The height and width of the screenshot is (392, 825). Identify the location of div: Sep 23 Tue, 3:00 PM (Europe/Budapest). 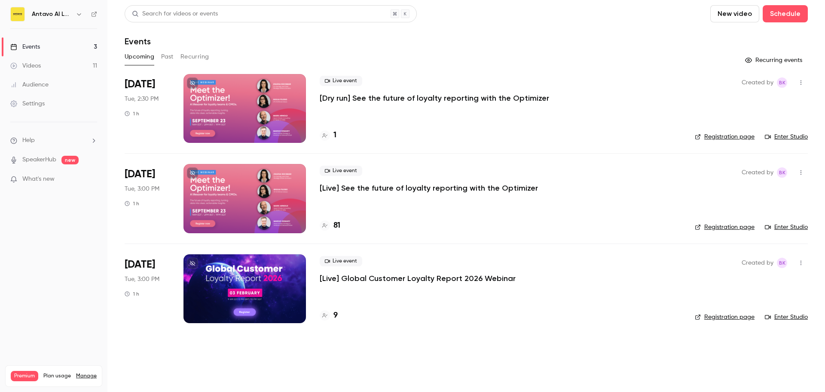
(147, 198).